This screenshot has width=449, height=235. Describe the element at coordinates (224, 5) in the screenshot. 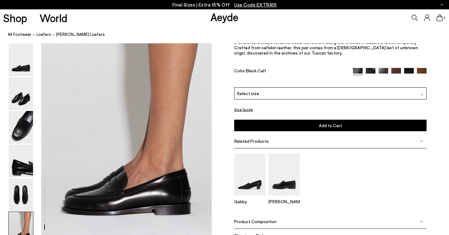

I see `p: Final Sizes | Extra 15% Off` at that location.